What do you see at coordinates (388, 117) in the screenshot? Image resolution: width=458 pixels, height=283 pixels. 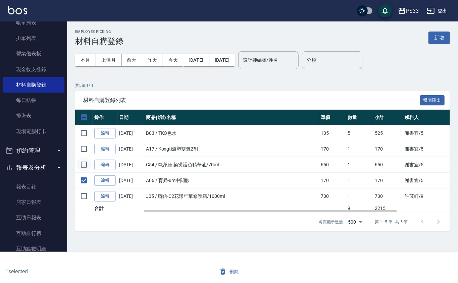 I see `th: 小計` at bounding box center [388, 117].